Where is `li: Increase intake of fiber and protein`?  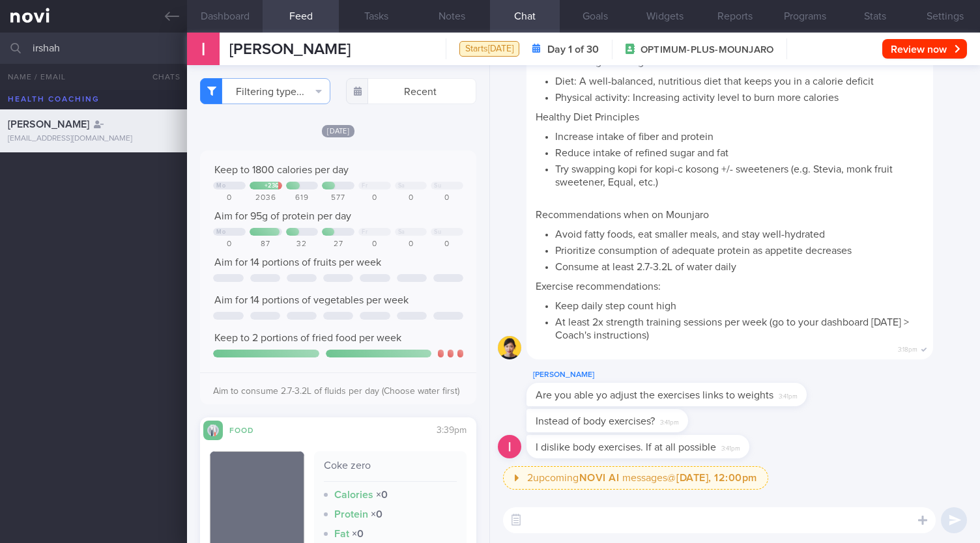 li: Increase intake of fiber and protein is located at coordinates (739, 135).